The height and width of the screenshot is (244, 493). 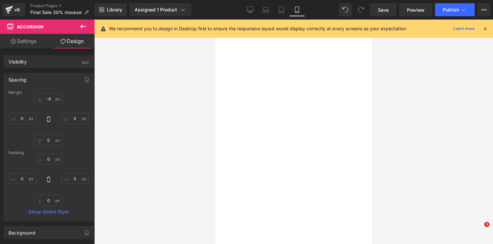 What do you see at coordinates (487, 225) in the screenshot?
I see `span: 1` at bounding box center [487, 225].